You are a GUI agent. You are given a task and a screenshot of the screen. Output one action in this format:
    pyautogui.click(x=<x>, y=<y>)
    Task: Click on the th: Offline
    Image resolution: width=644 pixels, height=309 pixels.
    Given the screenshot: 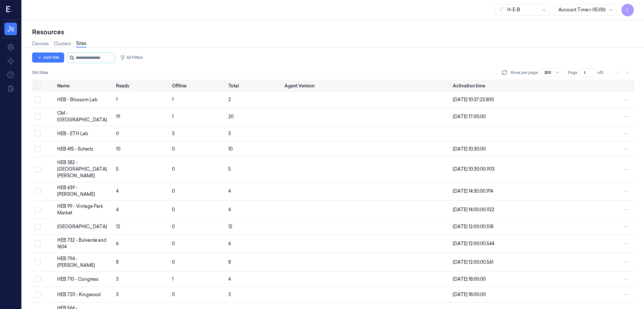 What is the action you would take?
    pyautogui.click(x=198, y=85)
    